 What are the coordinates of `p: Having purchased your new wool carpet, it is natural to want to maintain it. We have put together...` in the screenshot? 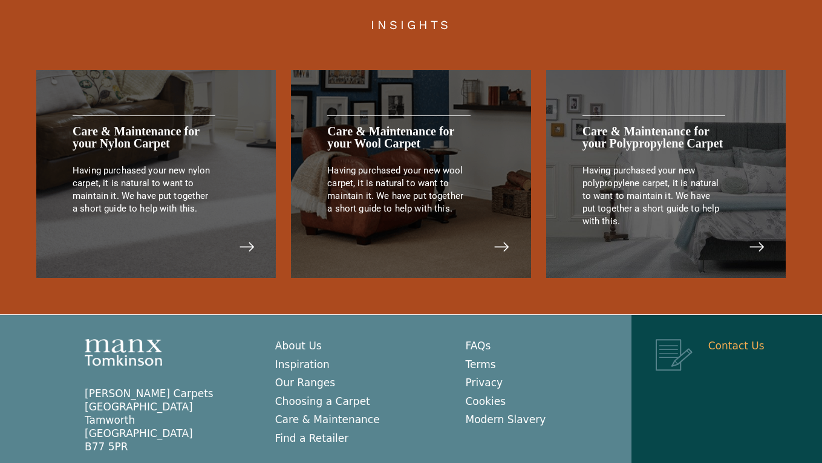 It's located at (399, 190).